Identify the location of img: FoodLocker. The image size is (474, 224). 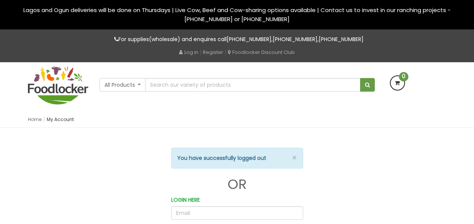
(58, 85).